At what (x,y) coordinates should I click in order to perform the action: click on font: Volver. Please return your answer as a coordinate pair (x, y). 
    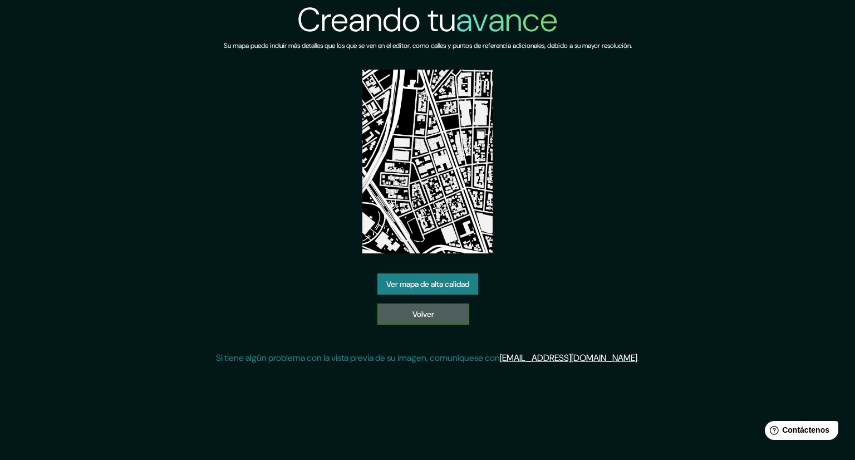
    Looking at the image, I should click on (423, 314).